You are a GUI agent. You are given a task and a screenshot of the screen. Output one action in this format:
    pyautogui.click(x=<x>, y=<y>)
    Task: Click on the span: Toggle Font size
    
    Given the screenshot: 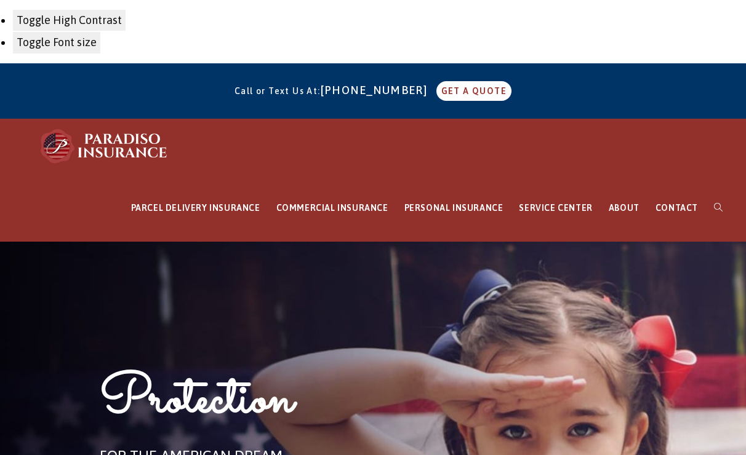 What is the action you would take?
    pyautogui.click(x=57, y=42)
    